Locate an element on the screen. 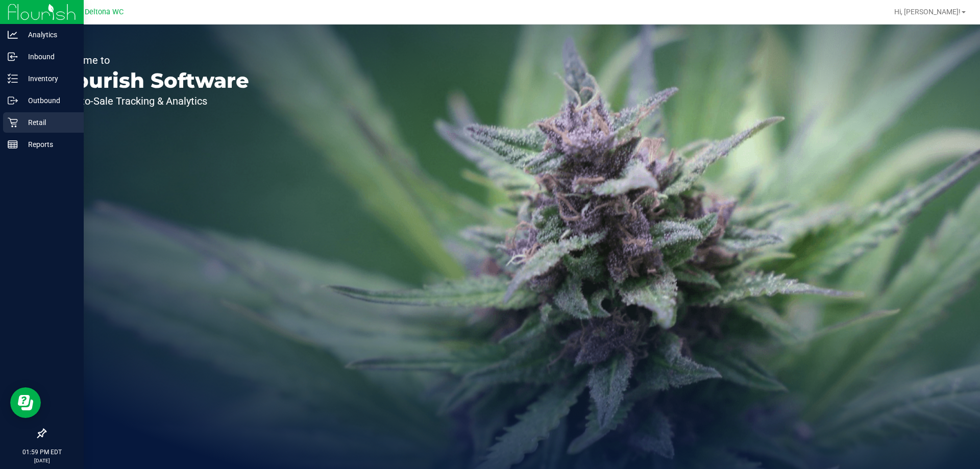  p: Analytics is located at coordinates (49, 35).